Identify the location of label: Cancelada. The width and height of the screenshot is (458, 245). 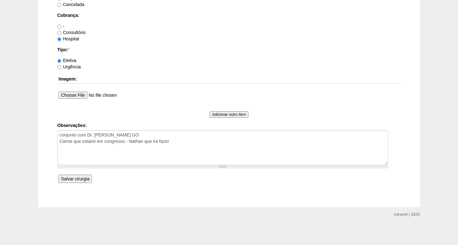
(71, 4).